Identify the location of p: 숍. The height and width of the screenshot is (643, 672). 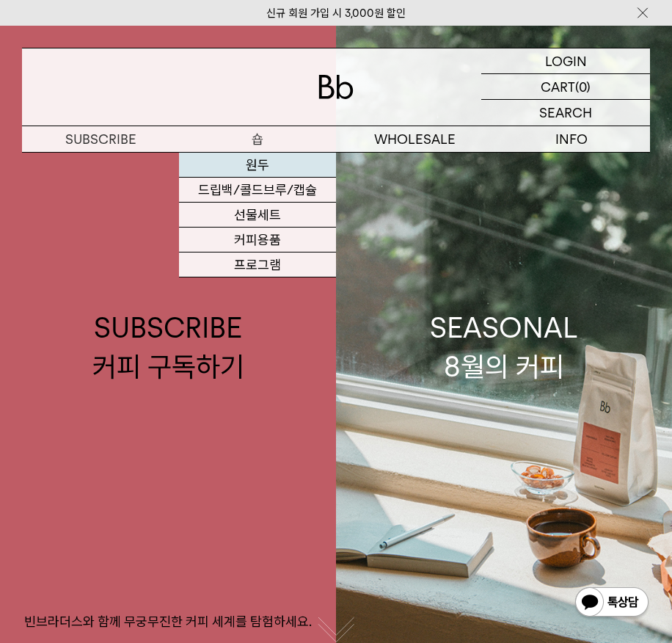
(258, 138).